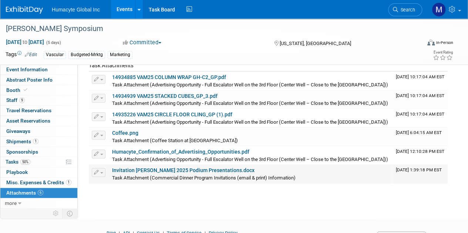 The width and height of the screenshot is (468, 233). What do you see at coordinates (204, 178) in the screenshot?
I see `span: Task Attachment (Commercial Dinner Program Invitations (email & print) Information)` at bounding box center [204, 178].